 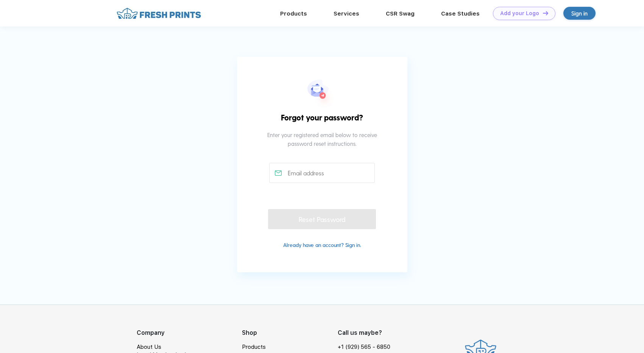 What do you see at coordinates (347, 14) in the screenshot?
I see `a: Services` at bounding box center [347, 14].